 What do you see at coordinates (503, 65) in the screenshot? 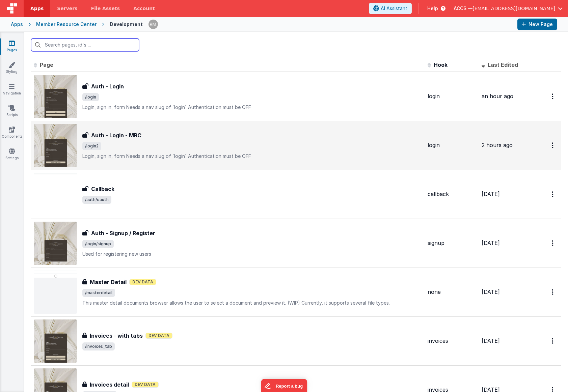
I see `span: Last Edited` at bounding box center [503, 65].